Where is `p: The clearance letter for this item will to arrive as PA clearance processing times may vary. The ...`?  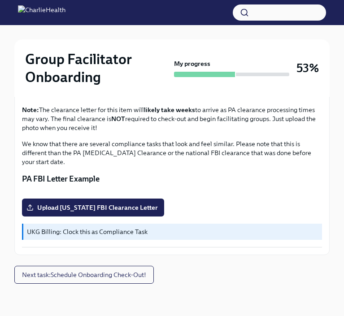 p: The clearance letter for this item will to arrive as PA clearance processing times may vary. The ... is located at coordinates (172, 119).